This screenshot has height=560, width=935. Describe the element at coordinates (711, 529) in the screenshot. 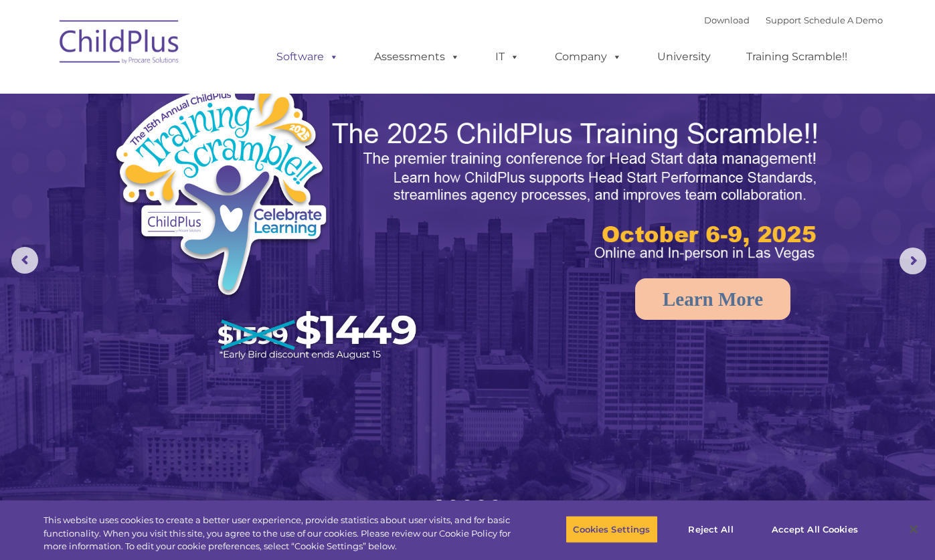

I see `button: Reject All` at that location.